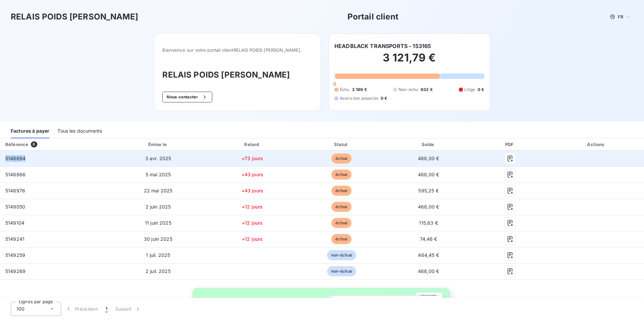  Describe the element at coordinates (15, 190) in the screenshot. I see `span: 5148976` at that location.